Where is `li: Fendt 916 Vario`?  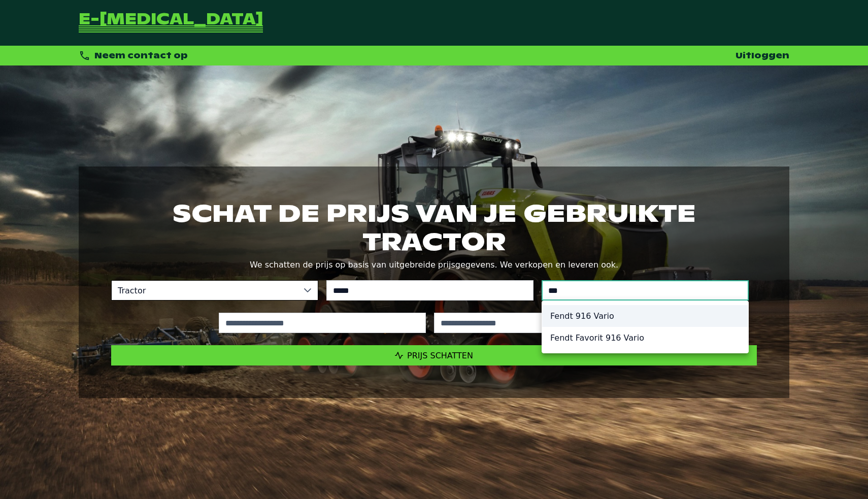
li: Fendt 916 Vario is located at coordinates (645, 315).